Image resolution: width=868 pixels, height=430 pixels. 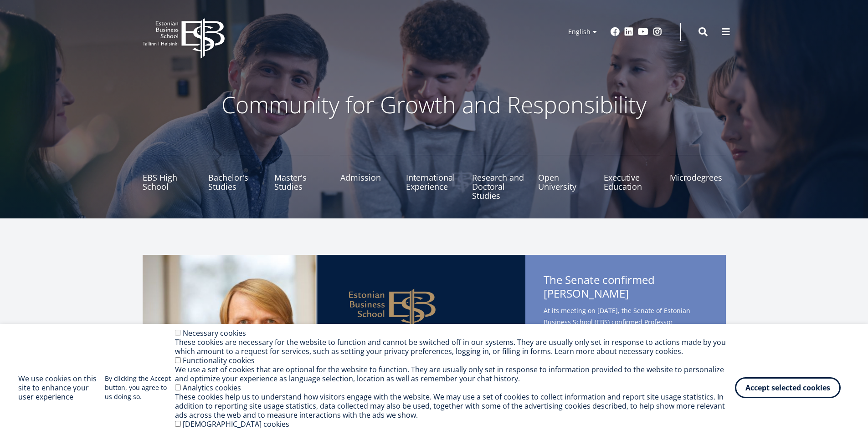 What do you see at coordinates (334, 341) in the screenshot?
I see `img: a` at bounding box center [334, 341].